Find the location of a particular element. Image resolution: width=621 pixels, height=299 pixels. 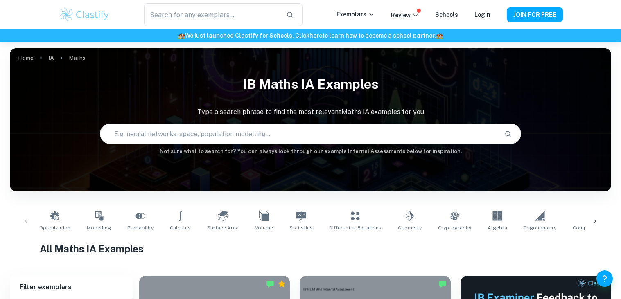

a: Home is located at coordinates (26, 58).